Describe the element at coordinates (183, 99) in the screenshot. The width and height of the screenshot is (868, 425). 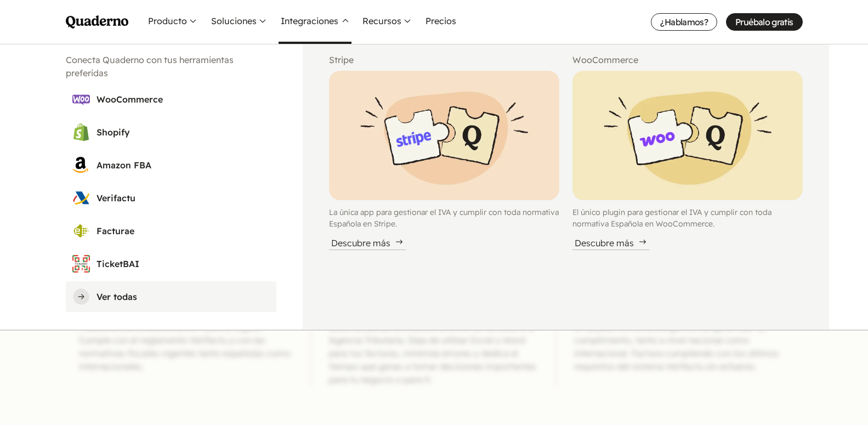
I see `h3: WooCommerce` at that location.